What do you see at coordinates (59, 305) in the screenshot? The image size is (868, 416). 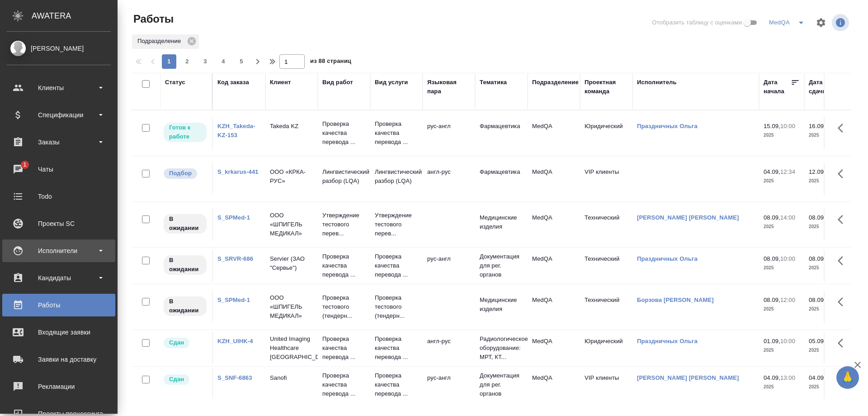 I see `a: Работы` at bounding box center [59, 305].